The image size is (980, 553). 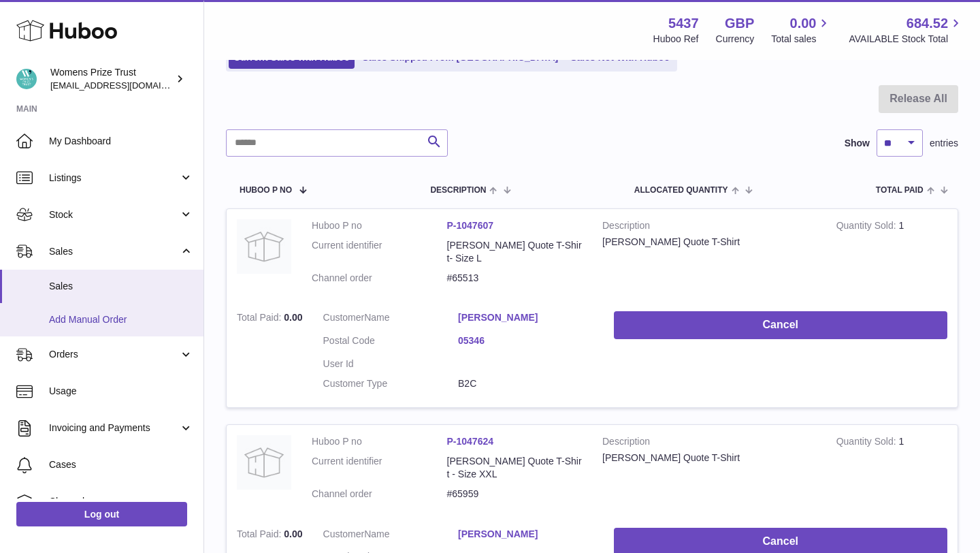 I want to click on span: Total paid, so click(x=900, y=190).